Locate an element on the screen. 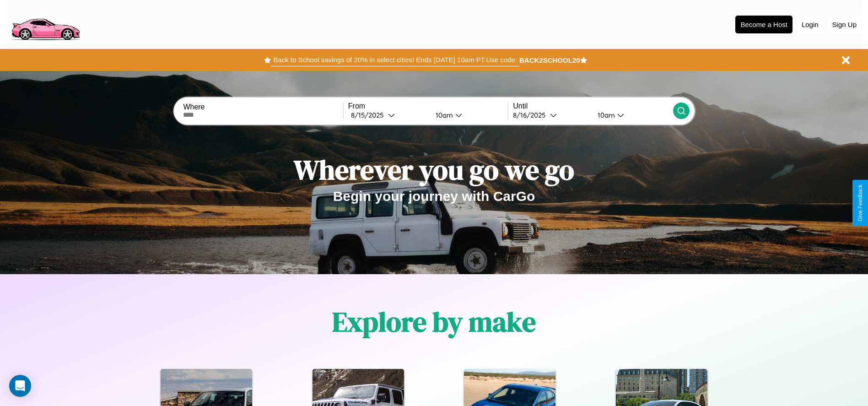 The height and width of the screenshot is (406, 868). button: 8/15/2025 is located at coordinates (388, 115).